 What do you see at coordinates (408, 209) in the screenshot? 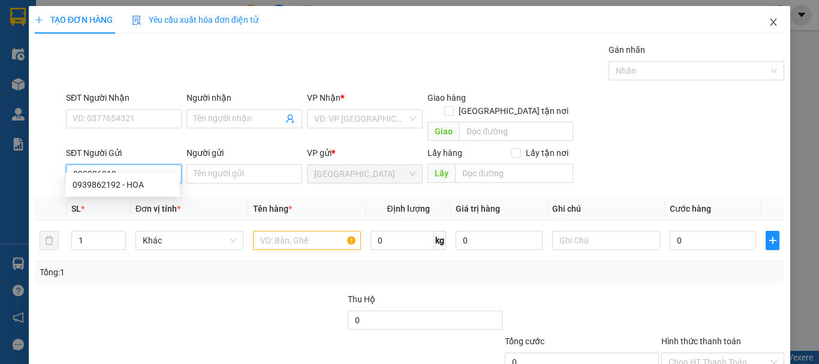
I see `span: Định lượng` at bounding box center [408, 209].